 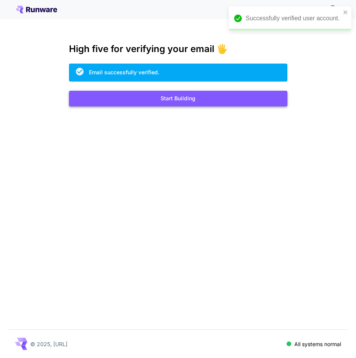 I want to click on div: Email successfully verified., so click(x=124, y=72).